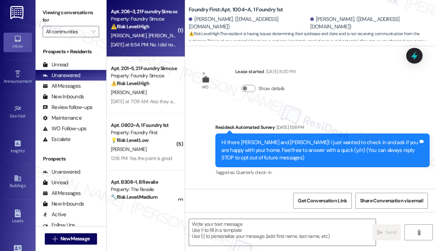  Describe the element at coordinates (54, 215) in the screenshot. I see `div: Active` at that location.